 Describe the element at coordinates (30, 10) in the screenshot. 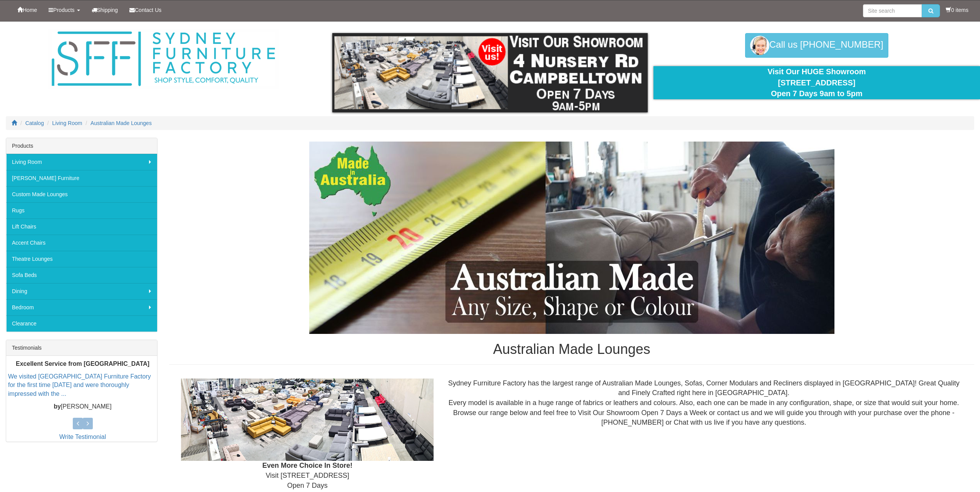

I see `span: Home` at that location.